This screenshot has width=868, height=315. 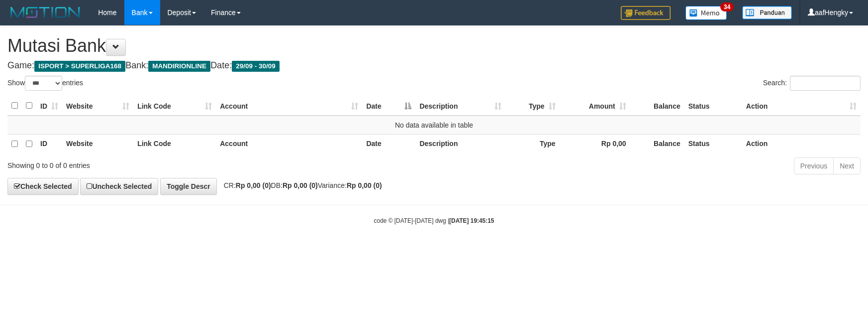 What do you see at coordinates (45, 12) in the screenshot?
I see `img: MOTION_logo.png` at bounding box center [45, 12].